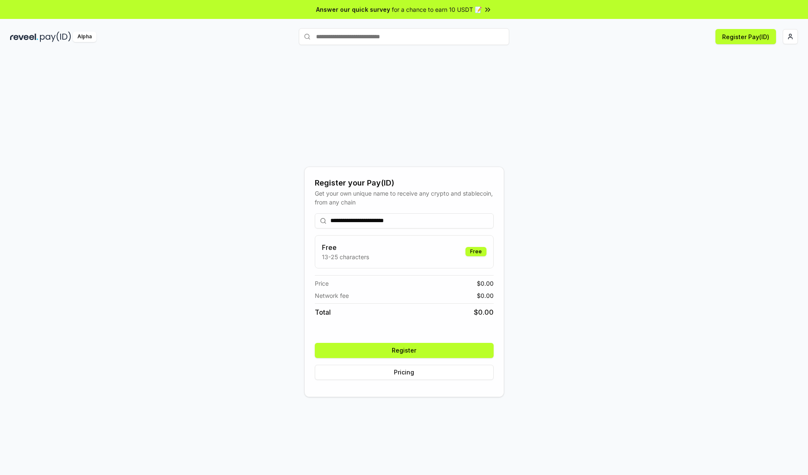 This screenshot has height=475, width=808. Describe the element at coordinates (404, 198) in the screenshot. I see `div: Get your own unique name to receive any crypto and stablecoin, from any chain` at that location.